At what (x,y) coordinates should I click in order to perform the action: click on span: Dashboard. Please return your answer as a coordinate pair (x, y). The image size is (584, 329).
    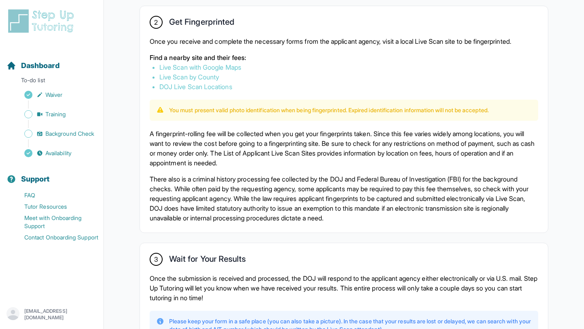
    Looking at the image, I should click on (40, 66).